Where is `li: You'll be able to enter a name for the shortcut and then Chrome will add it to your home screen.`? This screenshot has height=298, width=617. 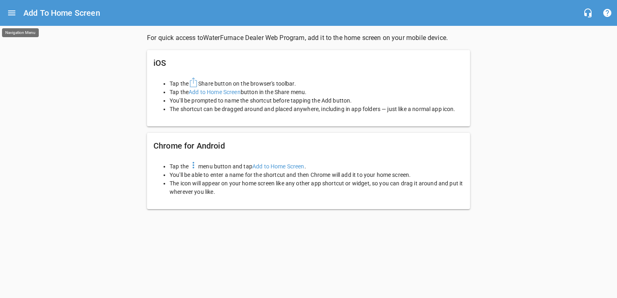 li: You'll be able to enter a name for the shortcut and then Chrome will add it to your home screen. is located at coordinates (317, 175).